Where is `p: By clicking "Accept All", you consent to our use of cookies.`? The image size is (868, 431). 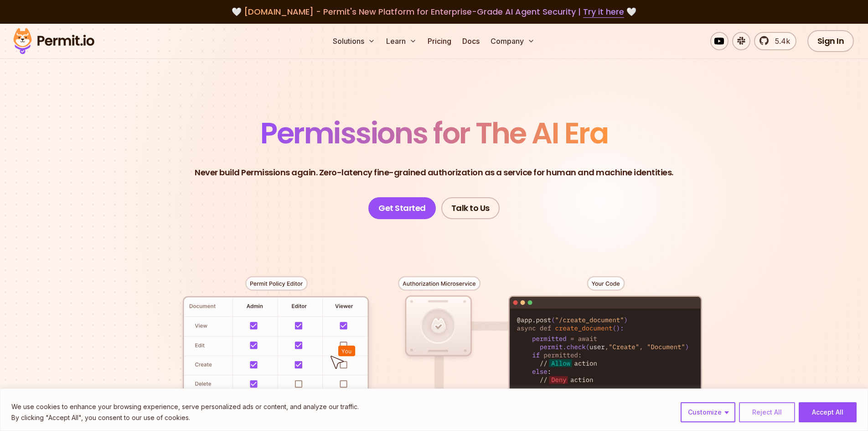
p: By clicking "Accept All", you consent to our use of cookies. is located at coordinates (185, 417).